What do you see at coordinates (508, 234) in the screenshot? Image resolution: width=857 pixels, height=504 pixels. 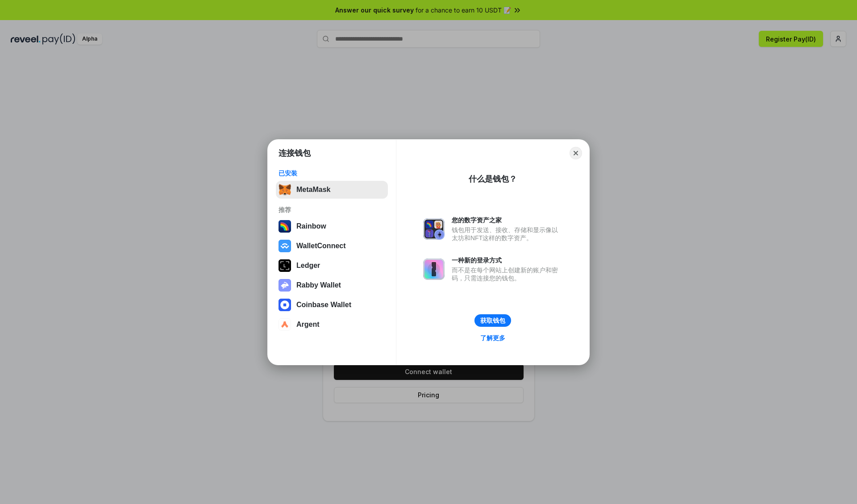 I see `div: 钱包用于发送、接收、存储和显示像以太坊和NFT这样的数字资产。` at bounding box center [508, 234].